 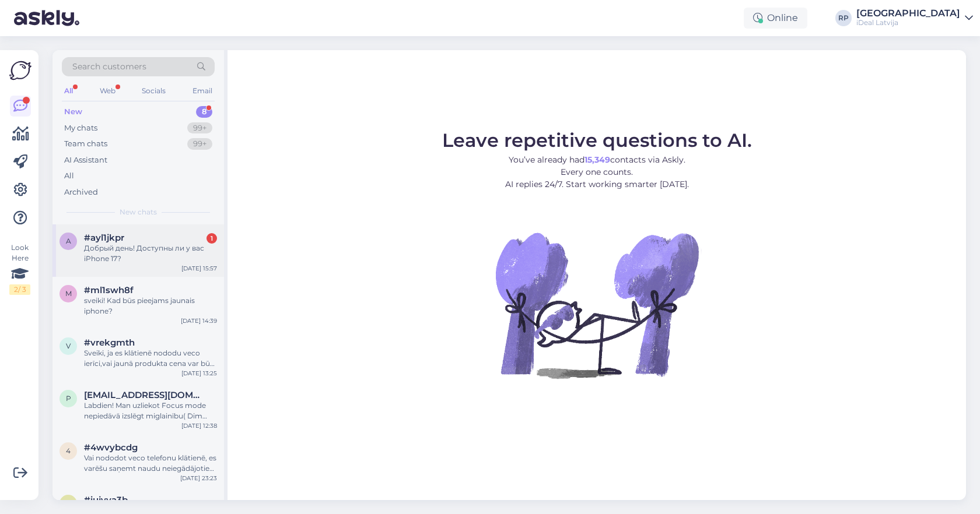 I want to click on div: RP, so click(x=843, y=18).